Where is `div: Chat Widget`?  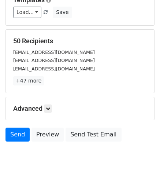
div: Chat Widget is located at coordinates (142, 176).